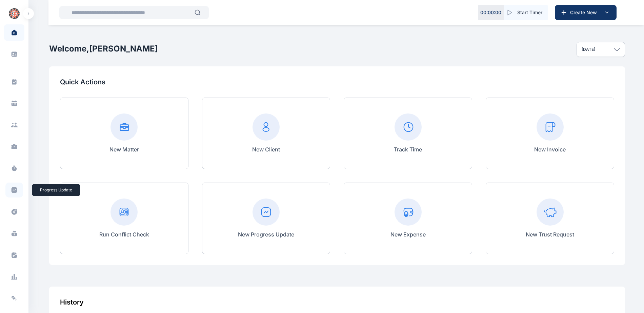  I want to click on p: 00 : 00 : 00, so click(491, 13).